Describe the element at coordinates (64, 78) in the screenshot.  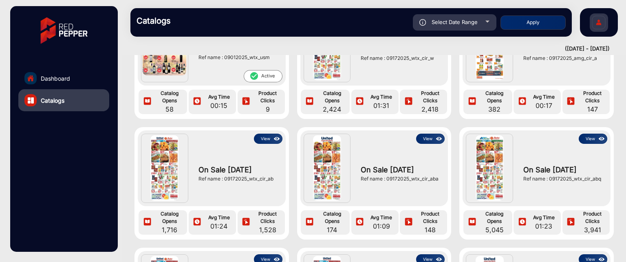
I see `a: Dashboard` at that location.